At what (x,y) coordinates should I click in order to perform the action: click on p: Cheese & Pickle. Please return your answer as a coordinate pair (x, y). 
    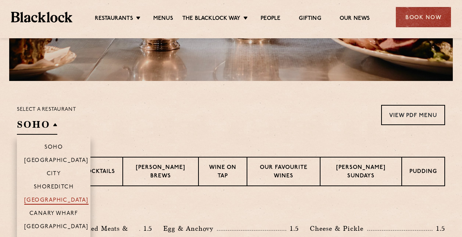
    Looking at the image, I should click on (338, 228).